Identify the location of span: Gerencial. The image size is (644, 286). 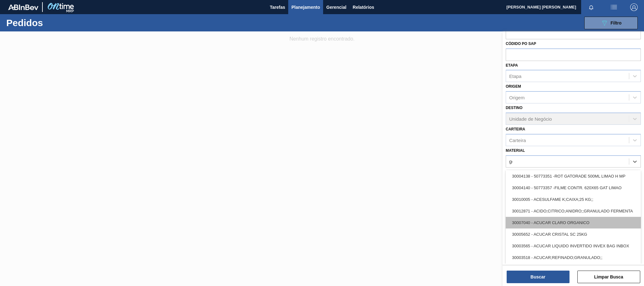
(336, 7).